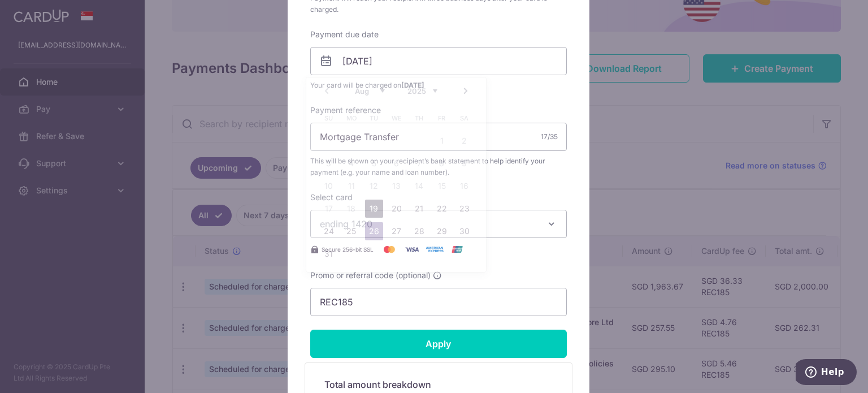 This screenshot has height=393, width=868. I want to click on a: 23, so click(465, 208).